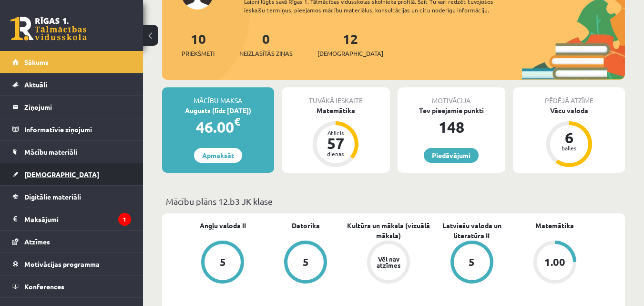  Describe the element at coordinates (72, 130) in the screenshot. I see `a: Informatīvie ziņojumi` at that location.